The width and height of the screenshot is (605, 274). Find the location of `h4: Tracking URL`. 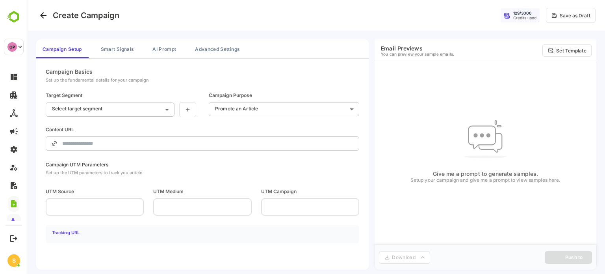

h4: Tracking URL is located at coordinates (38, 232).